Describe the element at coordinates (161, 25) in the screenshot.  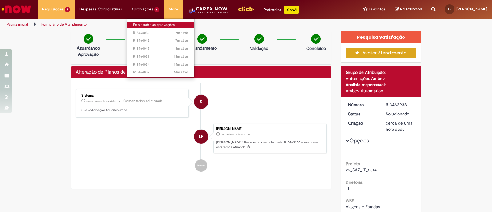
I see `a: Exibir todas as aprovações` at that location.